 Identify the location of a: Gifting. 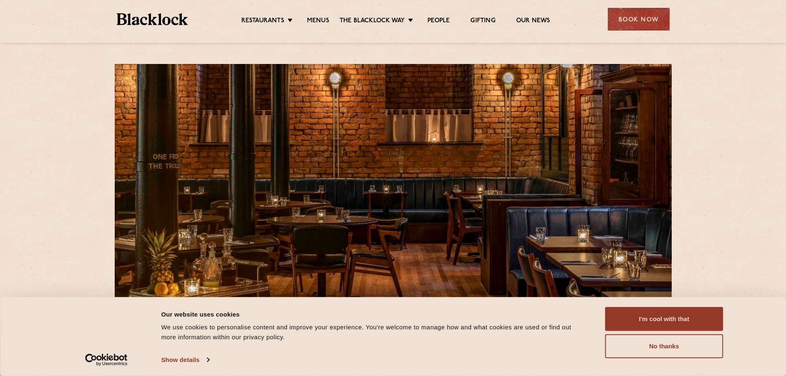
(483, 21).